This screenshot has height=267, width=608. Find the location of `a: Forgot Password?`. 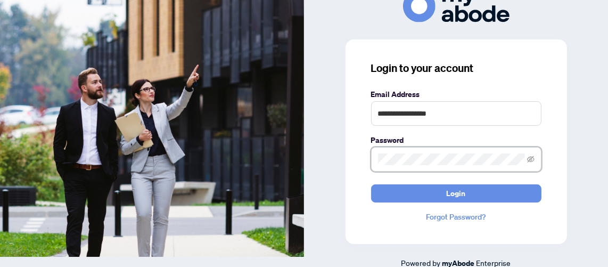

a: Forgot Password? is located at coordinates (456, 217).